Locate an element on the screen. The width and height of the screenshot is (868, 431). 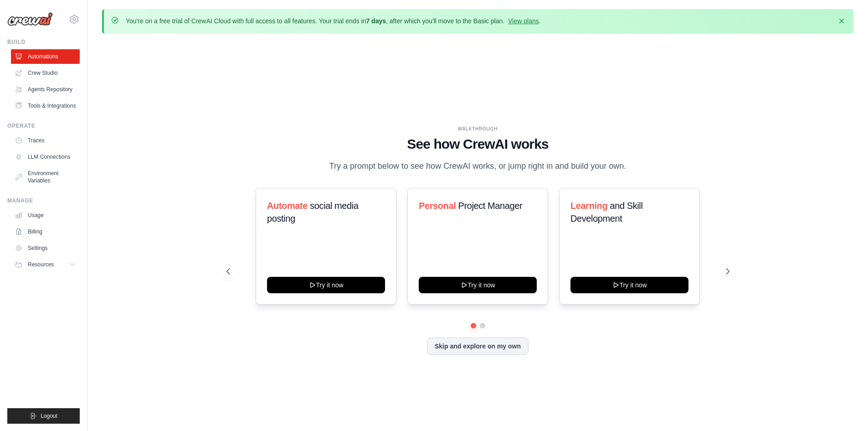
div: Operate is located at coordinates (44, 126).